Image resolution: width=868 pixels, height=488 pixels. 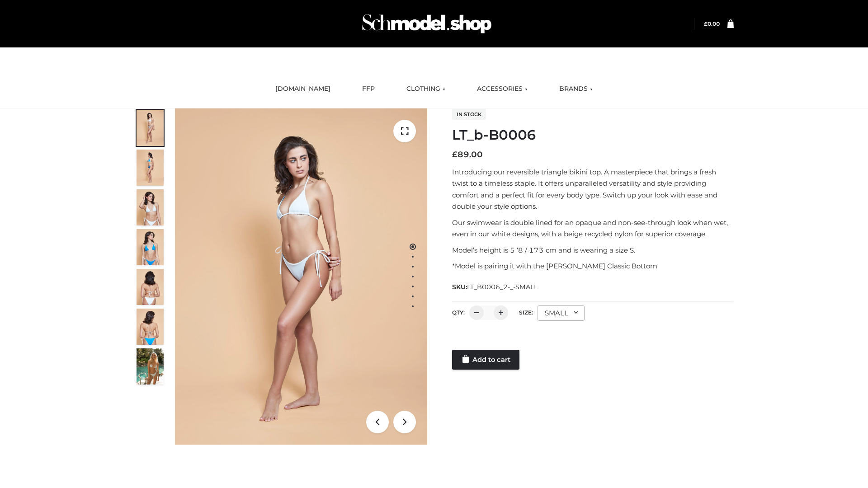 What do you see at coordinates (467, 155) in the screenshot?
I see `bdi: 89.00` at bounding box center [467, 155].